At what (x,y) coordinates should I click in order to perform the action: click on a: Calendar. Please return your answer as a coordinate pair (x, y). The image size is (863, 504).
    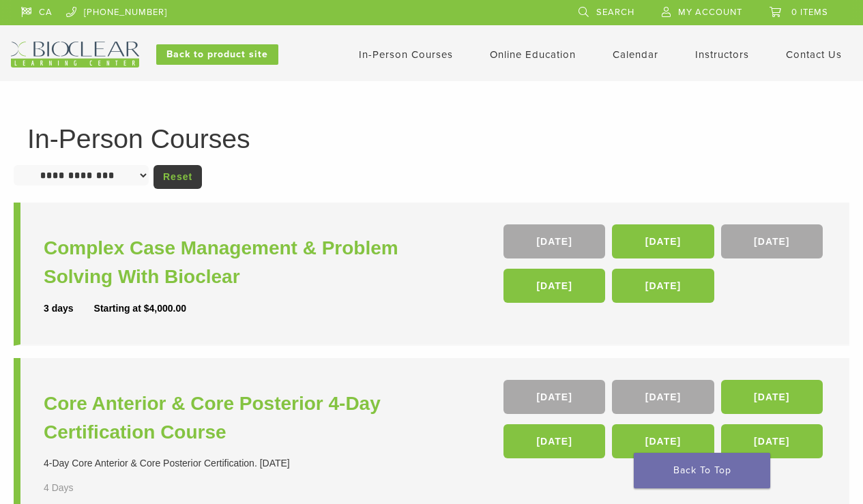
    Looking at the image, I should click on (635, 55).